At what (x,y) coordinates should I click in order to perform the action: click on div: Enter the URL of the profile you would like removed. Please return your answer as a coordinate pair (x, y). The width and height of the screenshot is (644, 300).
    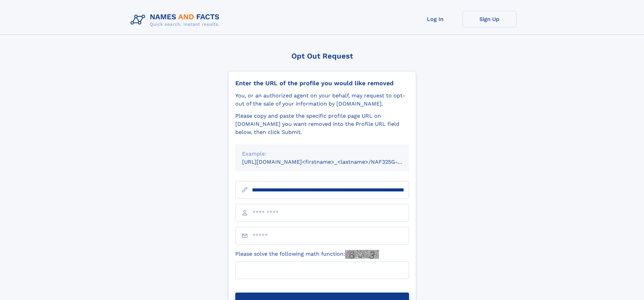
    Looking at the image, I should click on (322, 83).